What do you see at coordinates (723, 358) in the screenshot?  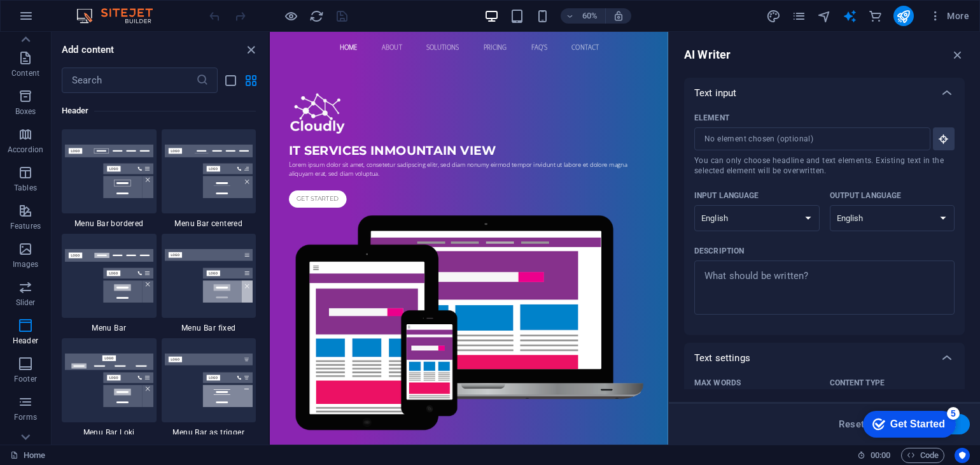 I see `p: Text settings` at bounding box center [723, 358].